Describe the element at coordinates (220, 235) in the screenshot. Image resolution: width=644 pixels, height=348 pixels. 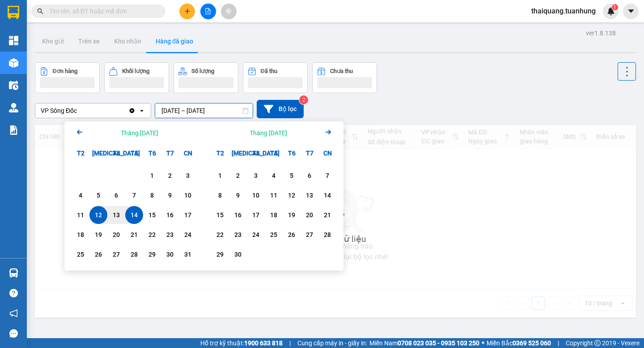
I see `div: 22` at that location.